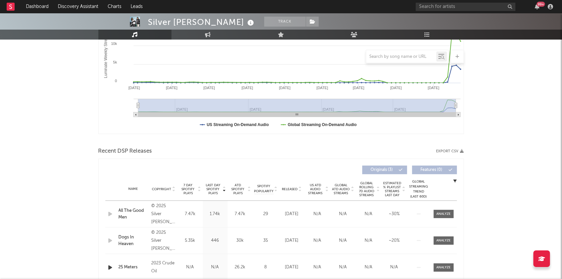 This screenshot has width=562, height=279. Describe the element at coordinates (240, 267) in the screenshot. I see `div: 26.2k` at that location.